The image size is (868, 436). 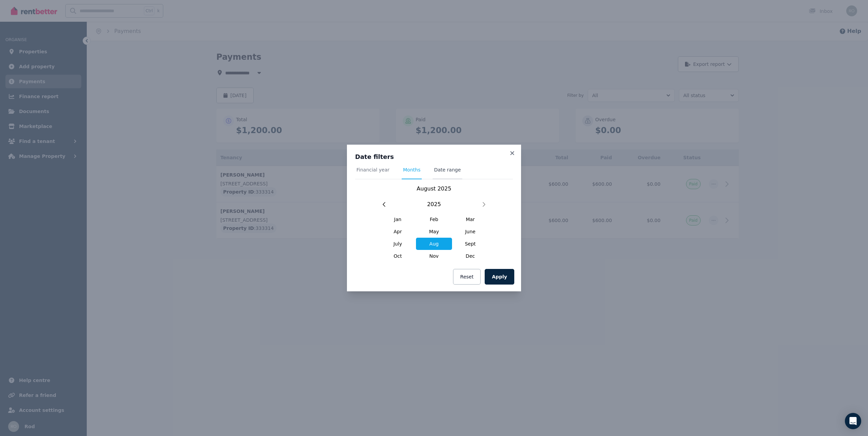 I want to click on span: Oct, so click(x=397, y=256).